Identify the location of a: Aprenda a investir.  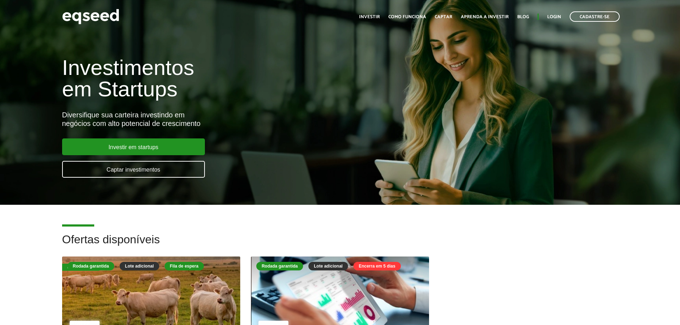
(485, 17).